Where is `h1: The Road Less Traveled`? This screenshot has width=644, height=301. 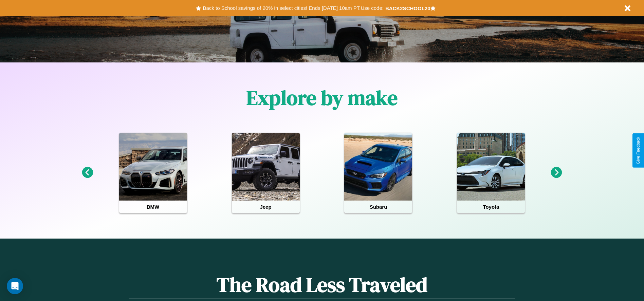 h1: The Road Less Traveled is located at coordinates (322, 284).